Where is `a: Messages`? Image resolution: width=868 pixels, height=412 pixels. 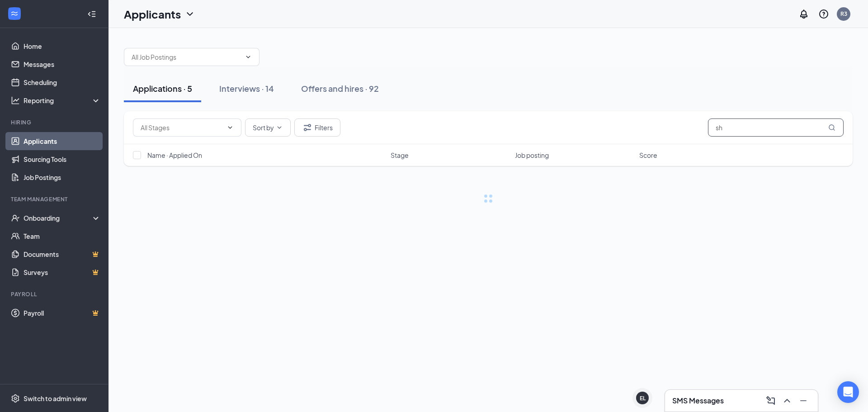
a: Messages is located at coordinates (62, 64).